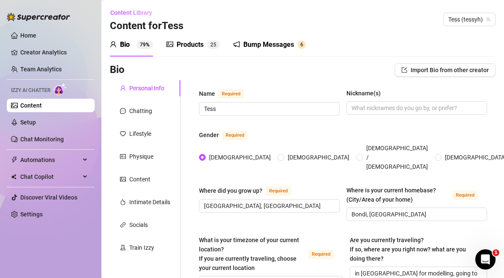 This screenshot has height=278, width=504. I want to click on span: 6, so click(302, 45).